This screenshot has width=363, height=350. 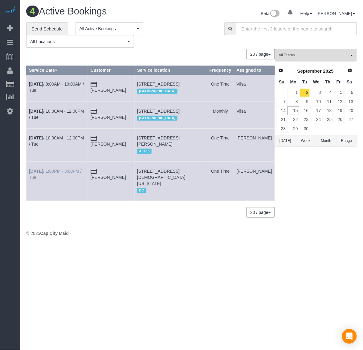 What do you see at coordinates (254, 70) in the screenshot?
I see `th: Assigned to` at bounding box center [254, 70].